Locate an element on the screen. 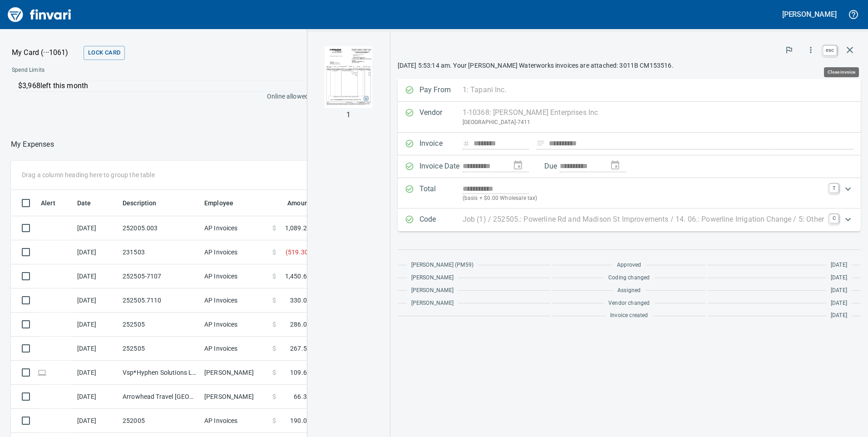 This screenshot has height=437, width=868. span: Online transaction is located at coordinates (42, 372).